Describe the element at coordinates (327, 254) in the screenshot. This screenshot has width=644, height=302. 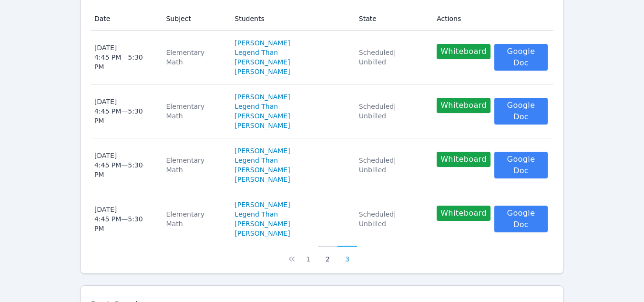
I see `button: 2` at that location.